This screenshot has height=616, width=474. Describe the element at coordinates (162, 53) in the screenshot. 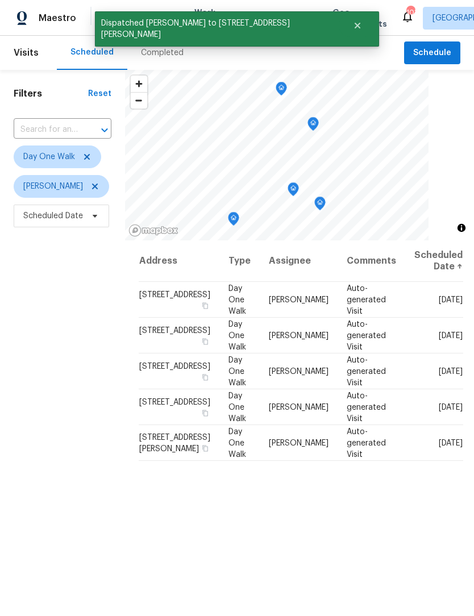

I see `div: Completed` at that location.